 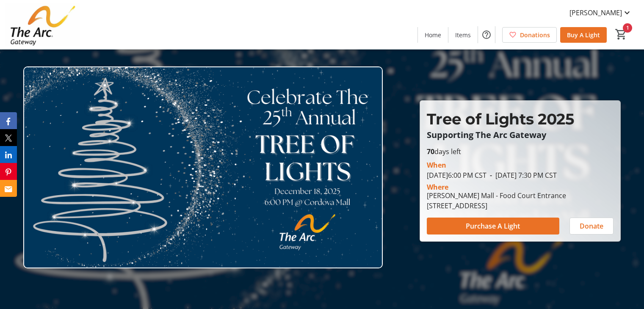 I want to click on span: Buy A Light, so click(x=583, y=34).